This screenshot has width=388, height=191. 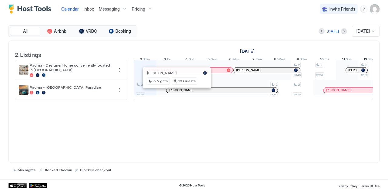 What do you see at coordinates (25, 31) in the screenshot?
I see `span: All` at bounding box center [25, 31].